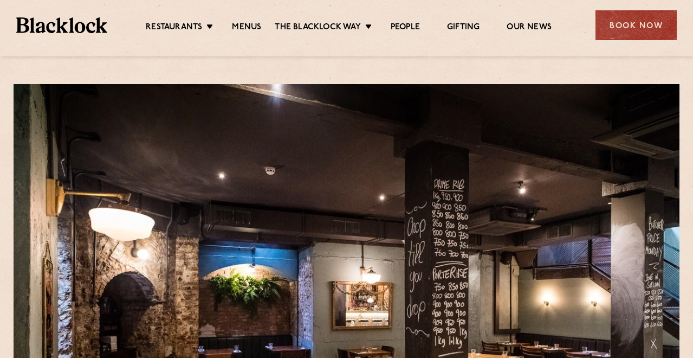 The width and height of the screenshot is (693, 358). What do you see at coordinates (463, 28) in the screenshot?
I see `a: Gifting` at bounding box center [463, 28].